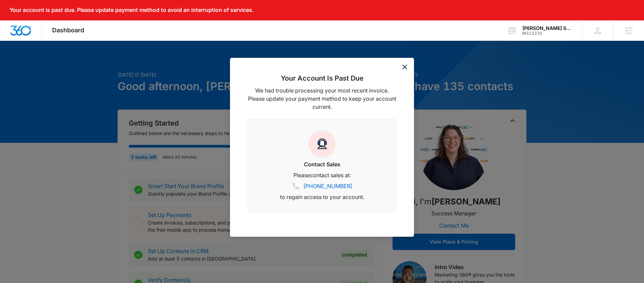  I want to click on h3: Contact Sales, so click(322, 164).